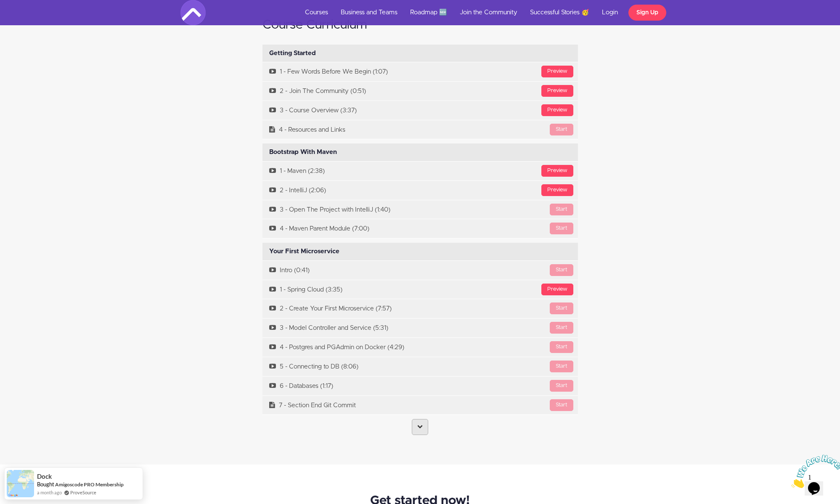 This screenshot has width=840, height=504. I want to click on a: Amigoscode PRO Membership, so click(89, 484).